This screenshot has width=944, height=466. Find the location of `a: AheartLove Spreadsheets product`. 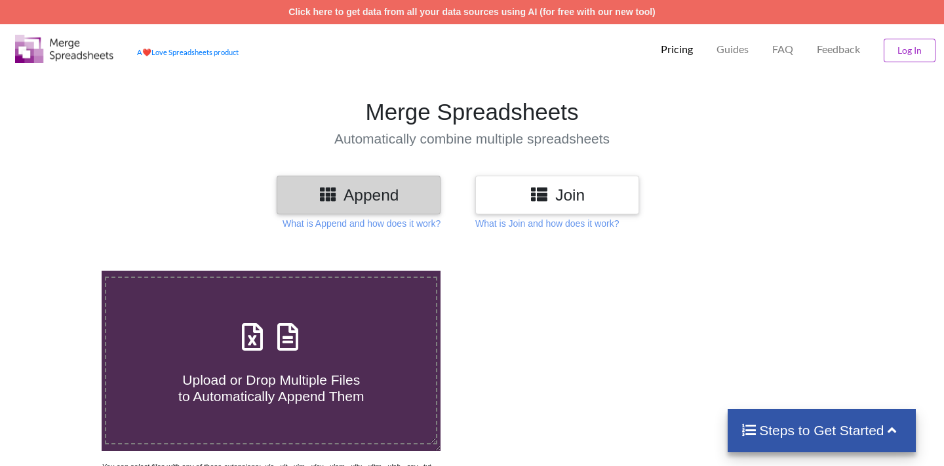

a: AheartLove Spreadsheets product is located at coordinates (188, 52).